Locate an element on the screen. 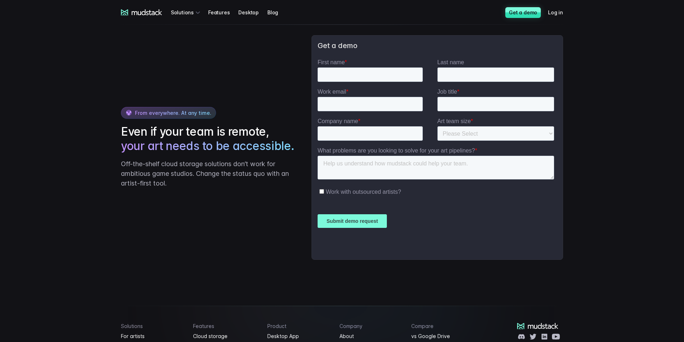 Image resolution: width=684 pixels, height=342 pixels. h4: Solutions is located at coordinates (153, 326).